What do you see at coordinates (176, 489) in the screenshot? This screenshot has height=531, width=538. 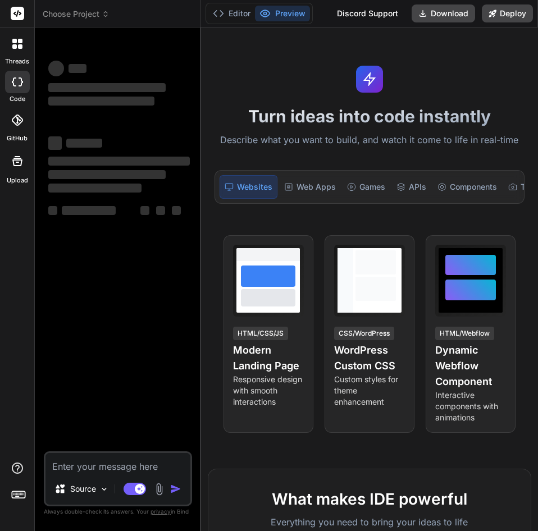 I see `img: icon` at bounding box center [176, 489].